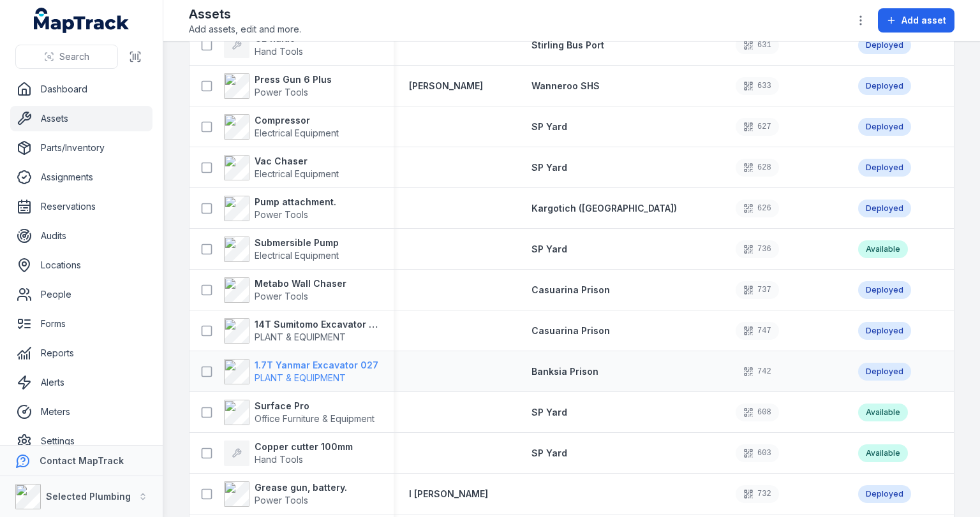  I want to click on a: Stirling Bus Port, so click(567, 45).